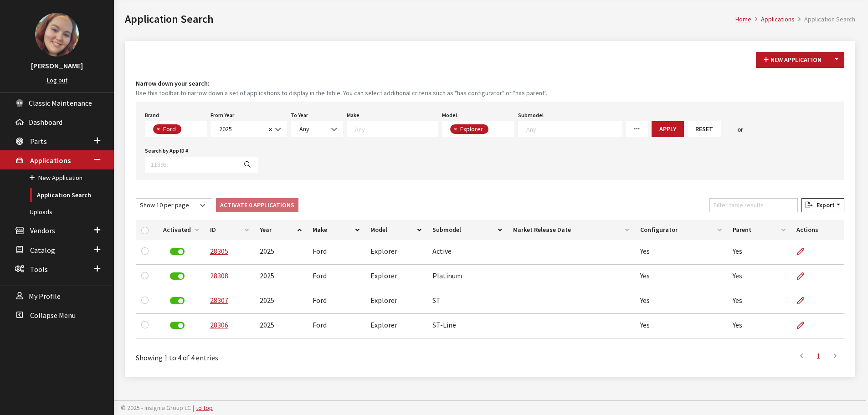  I want to click on span: or, so click(740, 130).